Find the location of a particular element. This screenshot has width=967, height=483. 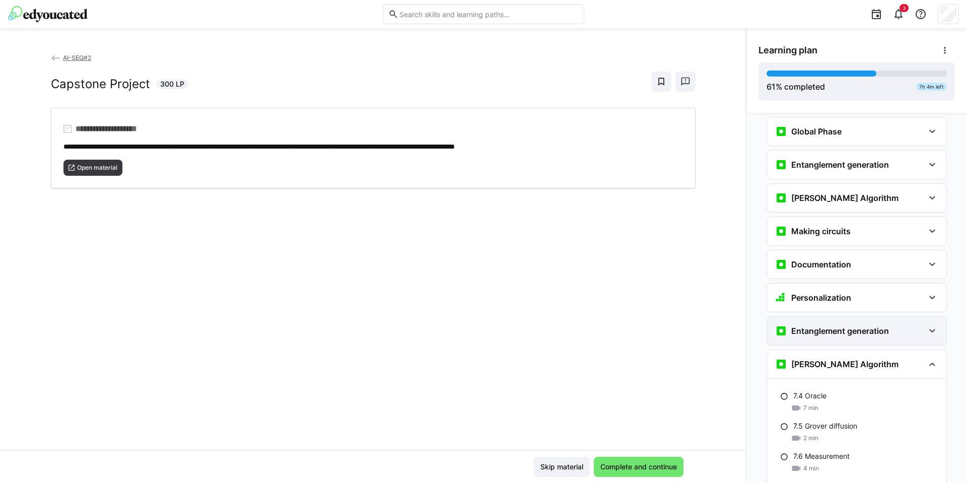

button: Open material is located at coordinates (93, 168).